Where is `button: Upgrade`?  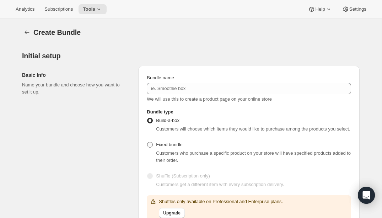 button: Upgrade is located at coordinates (171, 213).